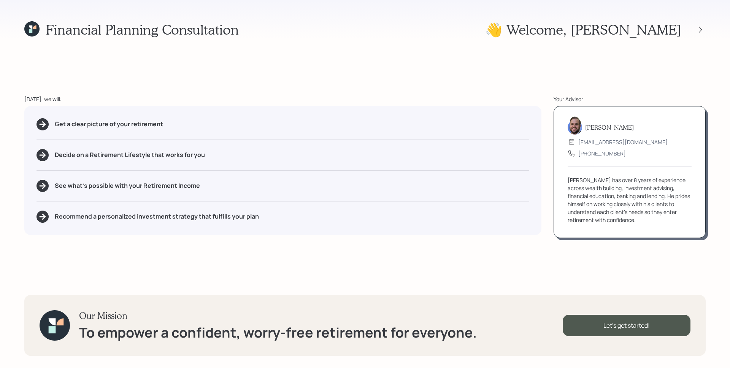 This screenshot has width=730, height=368. I want to click on img: james-distasi-headshot.png, so click(575, 125).